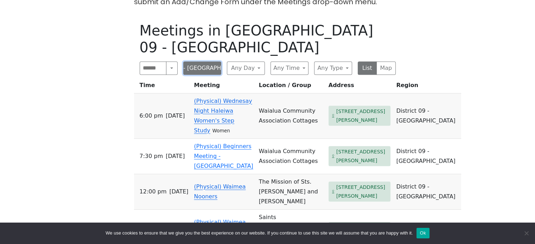 Image resolution: width=535 pixels, height=244 pixels. I want to click on button: Any Day, so click(246, 68).